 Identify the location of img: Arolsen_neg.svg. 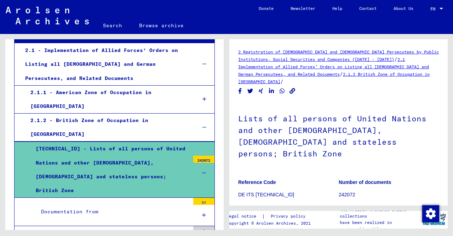
(47, 16).